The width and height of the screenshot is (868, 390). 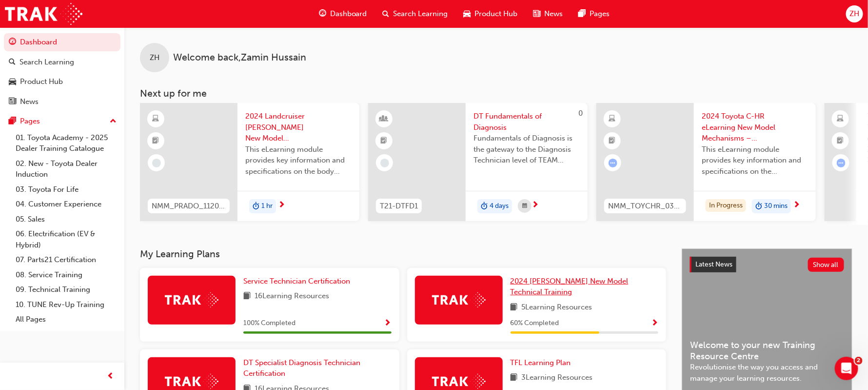 I want to click on button: Pages, so click(x=62, y=121).